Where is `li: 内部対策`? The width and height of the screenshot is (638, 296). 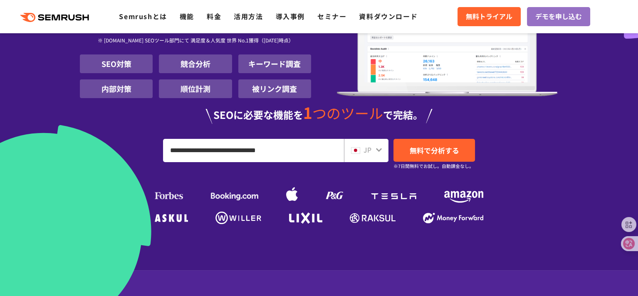 li: 内部対策 is located at coordinates (116, 89).